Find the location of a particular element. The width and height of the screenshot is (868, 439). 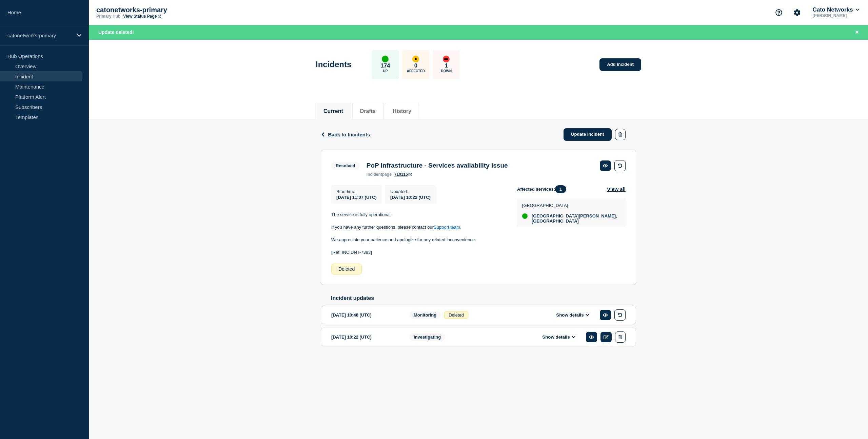

button: Drafts is located at coordinates (368, 111).